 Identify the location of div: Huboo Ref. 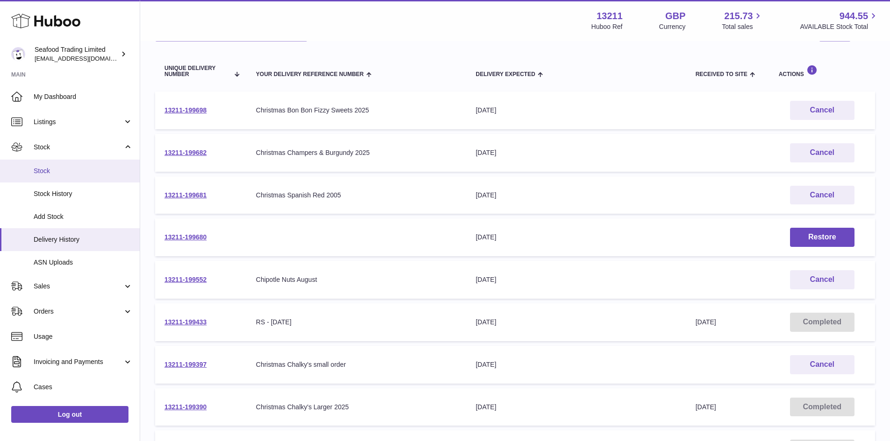
(607, 27).